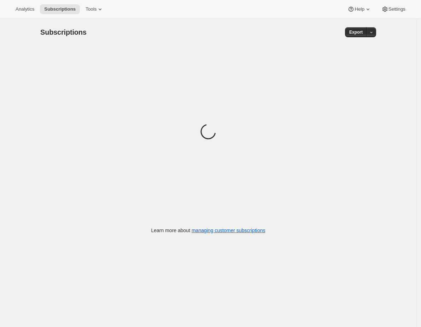  Describe the element at coordinates (397, 9) in the screenshot. I see `span: Settings` at that location.